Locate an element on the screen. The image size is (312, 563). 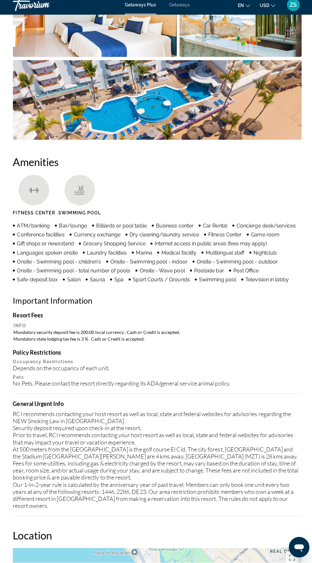
span: Laundry facilities is located at coordinates (106, 256).